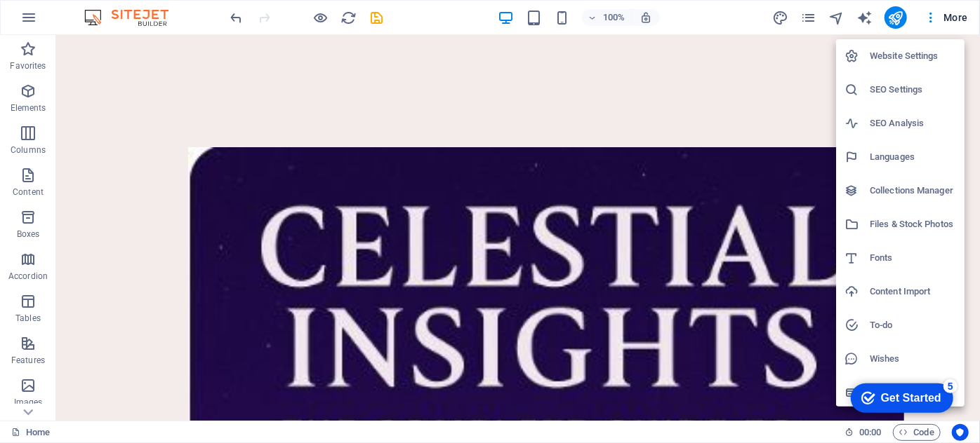  Describe the element at coordinates (73, 22) in the screenshot. I see `div: Get Started` at that location.